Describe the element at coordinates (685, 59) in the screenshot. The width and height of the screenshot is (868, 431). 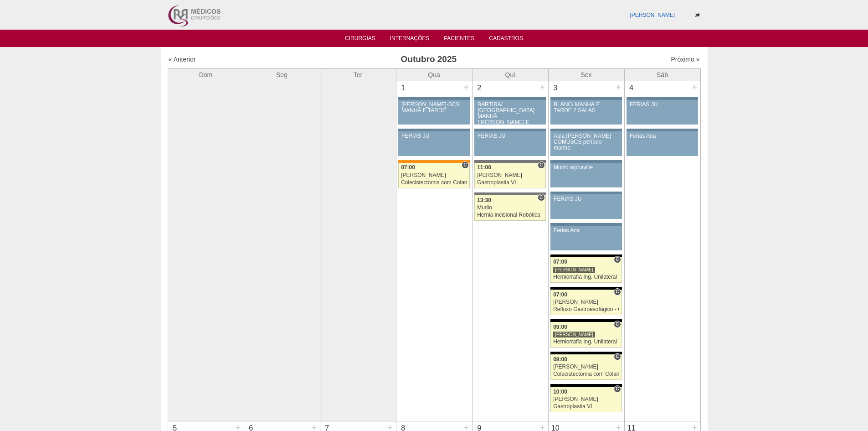
I see `a: Próximo »` at that location.